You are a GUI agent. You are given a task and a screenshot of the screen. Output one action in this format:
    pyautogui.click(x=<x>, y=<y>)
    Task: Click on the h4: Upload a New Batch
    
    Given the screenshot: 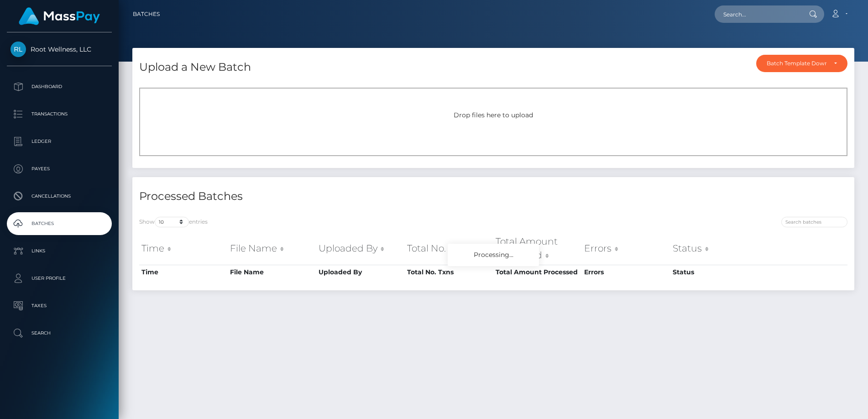 What is the action you would take?
    pyautogui.click(x=195, y=67)
    